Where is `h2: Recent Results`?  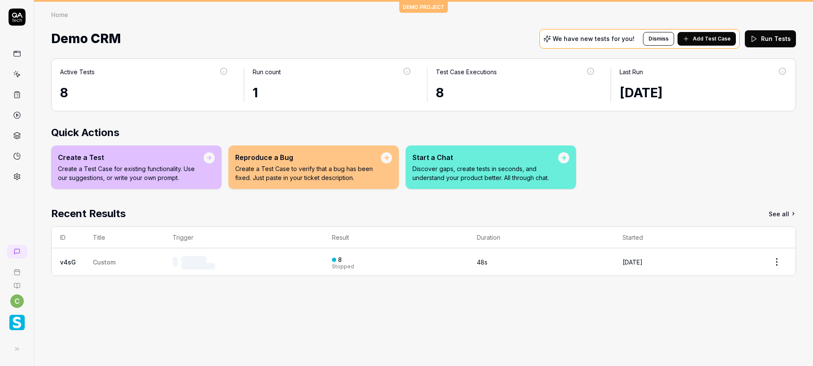
h2: Recent Results is located at coordinates (88, 213).